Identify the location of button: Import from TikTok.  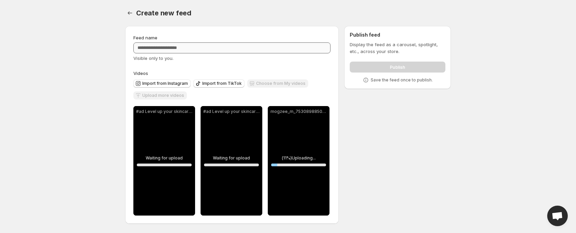
(219, 84).